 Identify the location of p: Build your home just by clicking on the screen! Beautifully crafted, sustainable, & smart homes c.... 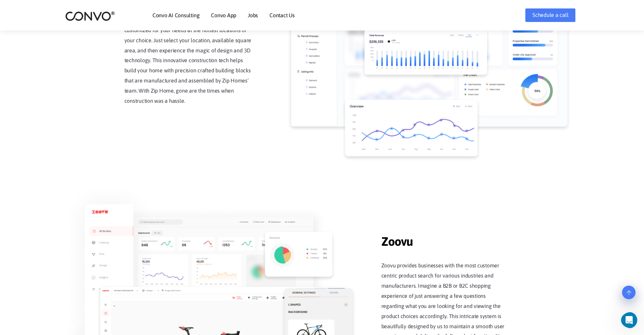
(189, 55).